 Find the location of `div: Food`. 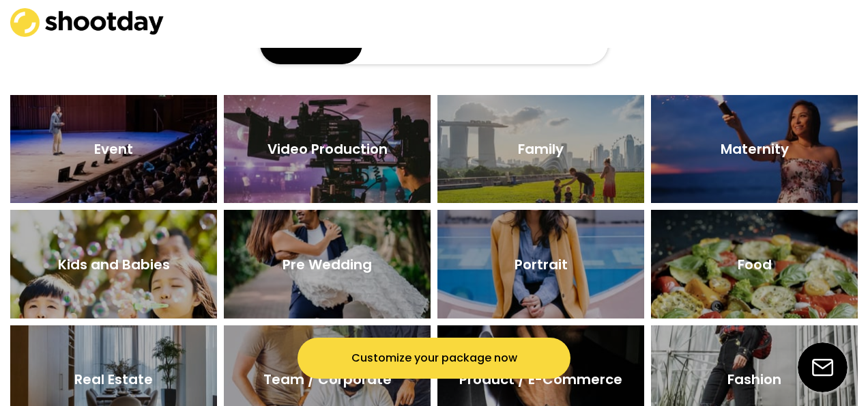

div: Food is located at coordinates (755, 264).